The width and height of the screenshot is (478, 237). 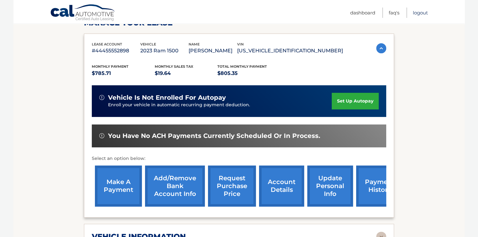 I want to click on a: make a payment, so click(x=118, y=186).